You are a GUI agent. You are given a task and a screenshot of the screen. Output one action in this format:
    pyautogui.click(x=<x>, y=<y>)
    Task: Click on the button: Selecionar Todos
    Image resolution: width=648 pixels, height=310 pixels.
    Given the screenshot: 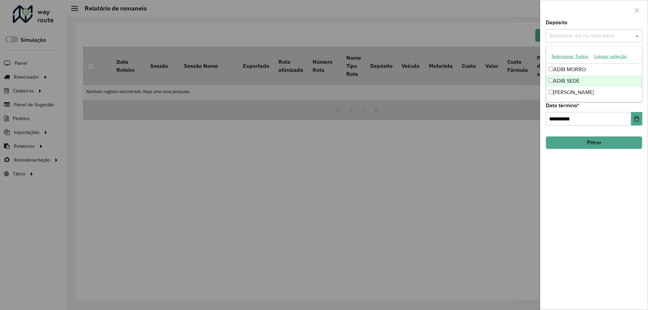 What is the action you would take?
    pyautogui.click(x=570, y=56)
    